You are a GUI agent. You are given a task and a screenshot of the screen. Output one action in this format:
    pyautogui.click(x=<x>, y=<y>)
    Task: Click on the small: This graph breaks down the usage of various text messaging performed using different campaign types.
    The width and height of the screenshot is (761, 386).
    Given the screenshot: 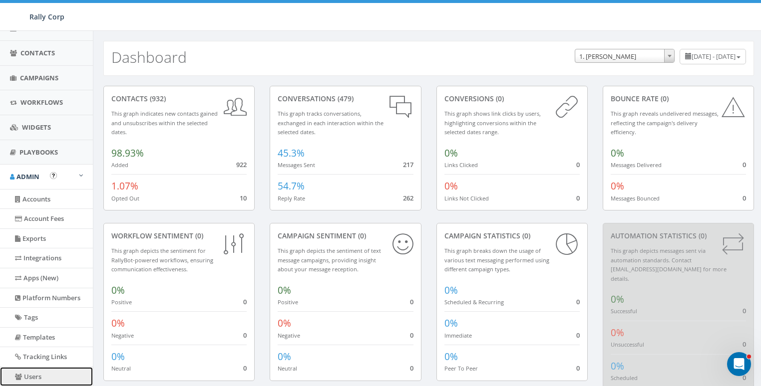 What is the action you would take?
    pyautogui.click(x=497, y=260)
    